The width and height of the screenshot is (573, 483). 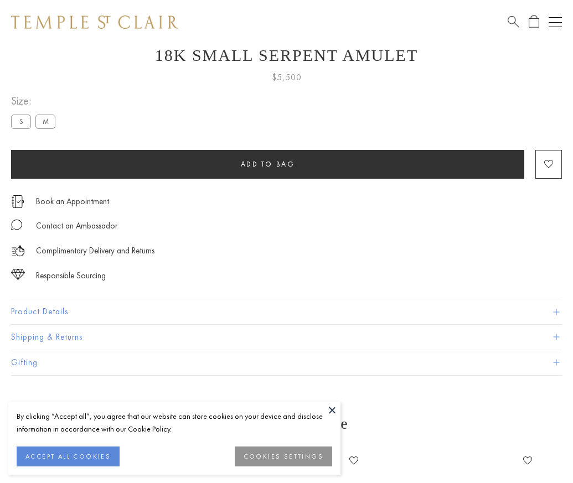 I want to click on a: Open Shopping Bag, so click(x=534, y=22).